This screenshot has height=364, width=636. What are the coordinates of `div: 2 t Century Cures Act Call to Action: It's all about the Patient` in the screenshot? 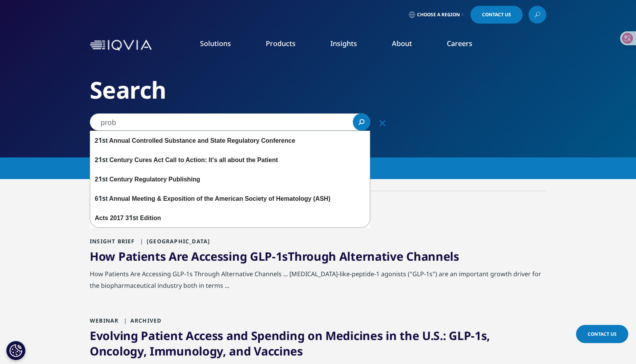 It's located at (230, 160).